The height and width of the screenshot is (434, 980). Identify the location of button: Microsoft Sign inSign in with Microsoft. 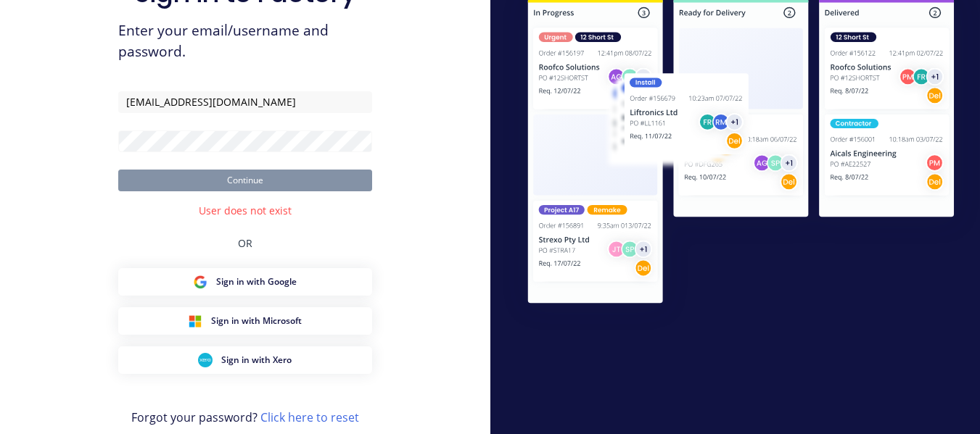
(245, 321).